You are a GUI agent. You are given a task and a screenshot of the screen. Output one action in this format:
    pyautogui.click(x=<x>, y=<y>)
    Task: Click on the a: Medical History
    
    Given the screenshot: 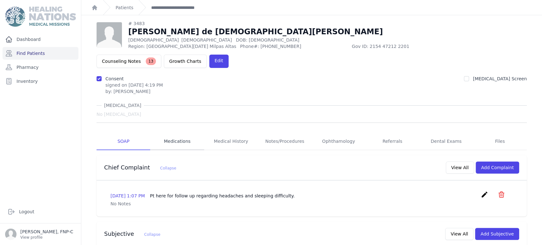 What is the action you would take?
    pyautogui.click(x=231, y=142)
    